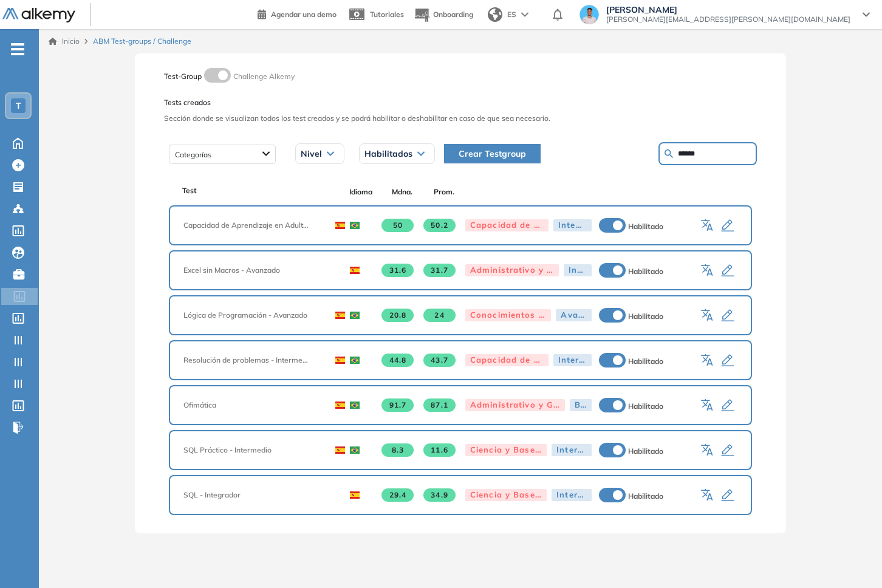 The height and width of the screenshot is (588, 882). Describe the element at coordinates (304, 14) in the screenshot. I see `span: Agendar una demo` at that location.